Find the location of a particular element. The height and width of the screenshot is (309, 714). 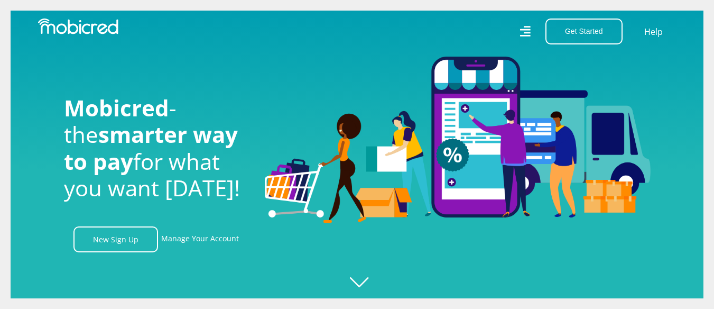

a: Help is located at coordinates (653, 32).